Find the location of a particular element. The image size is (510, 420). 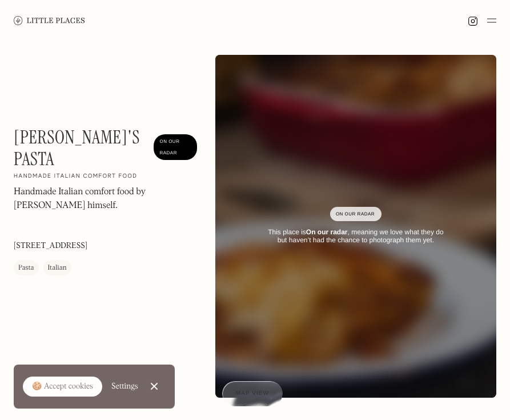

a: Settings is located at coordinates (125, 386).